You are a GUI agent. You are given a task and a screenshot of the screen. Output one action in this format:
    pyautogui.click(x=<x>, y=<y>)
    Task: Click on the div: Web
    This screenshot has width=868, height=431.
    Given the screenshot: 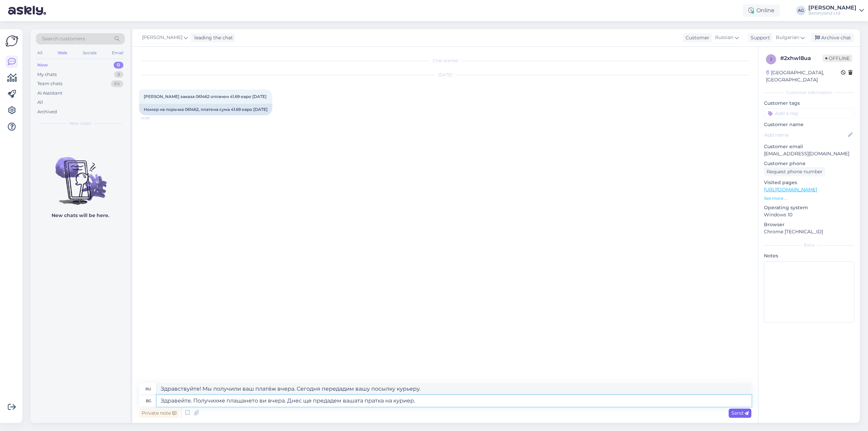 What is the action you would take?
    pyautogui.click(x=62, y=53)
    